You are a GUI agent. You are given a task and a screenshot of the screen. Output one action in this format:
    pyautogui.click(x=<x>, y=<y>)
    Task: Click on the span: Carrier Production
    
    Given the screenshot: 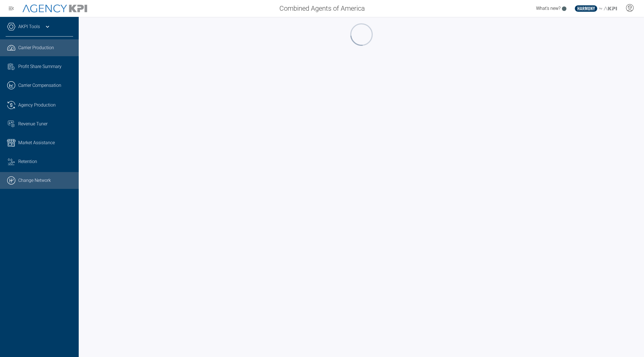 What is the action you would take?
    pyautogui.click(x=36, y=48)
    